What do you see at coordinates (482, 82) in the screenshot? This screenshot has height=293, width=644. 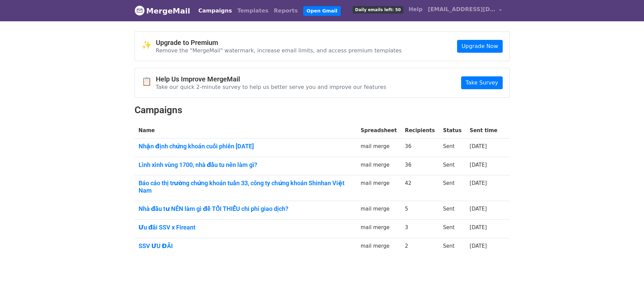 I see `a: Take Survey` at bounding box center [482, 82].